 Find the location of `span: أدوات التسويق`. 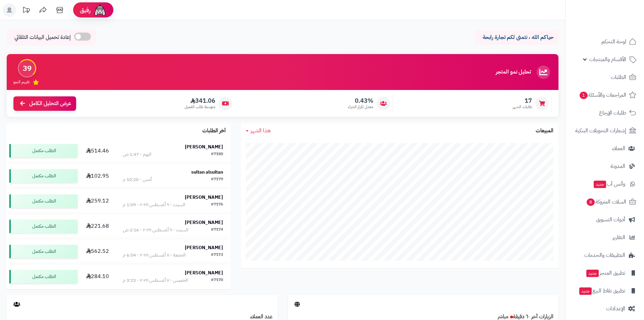

span: أدوات التسويق is located at coordinates (611, 219).